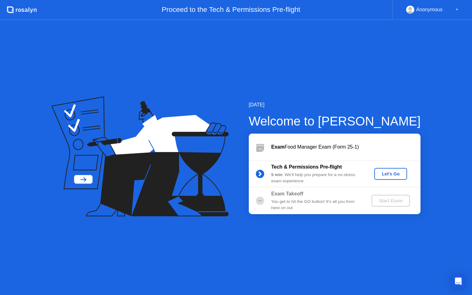 This screenshot has height=295, width=472. What do you see at coordinates (391, 201) in the screenshot?
I see `button: Start Exam` at bounding box center [391, 201].